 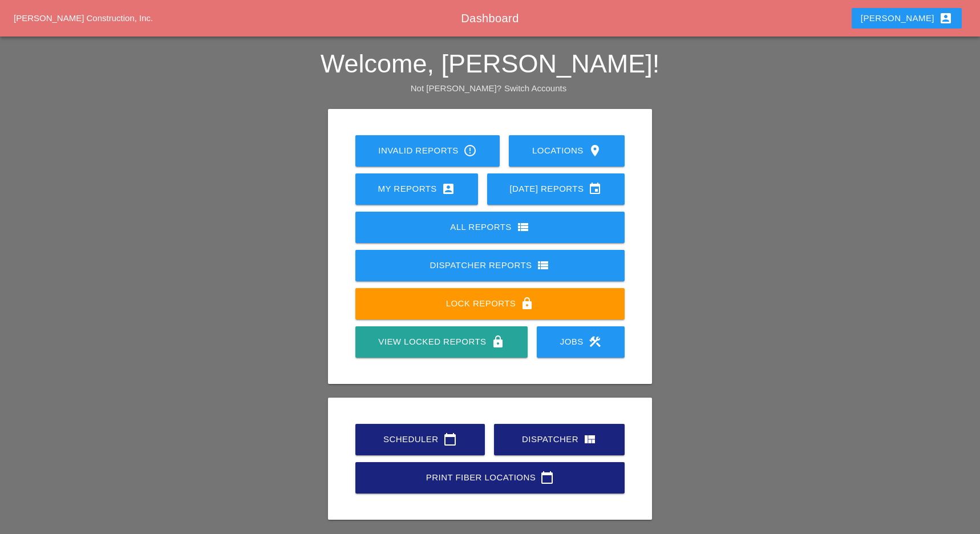 What do you see at coordinates (535, 88) in the screenshot?
I see `a: Switch Accounts` at bounding box center [535, 88].